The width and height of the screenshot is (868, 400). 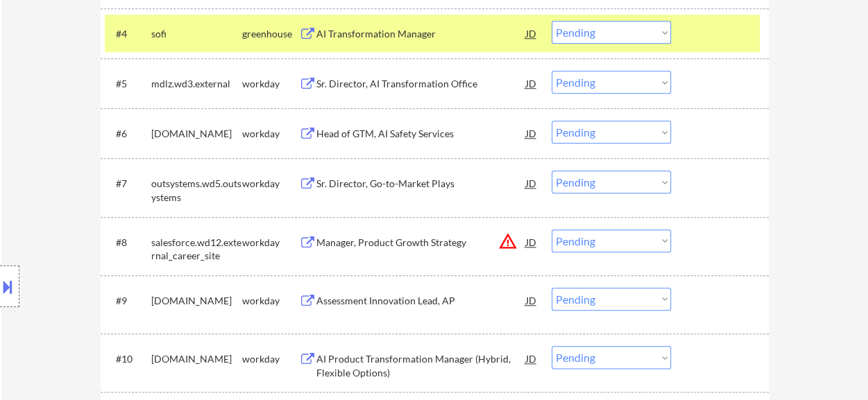 What do you see at coordinates (421, 301) in the screenshot?
I see `div: Assessment Innovation Lead, AP` at bounding box center [421, 301].